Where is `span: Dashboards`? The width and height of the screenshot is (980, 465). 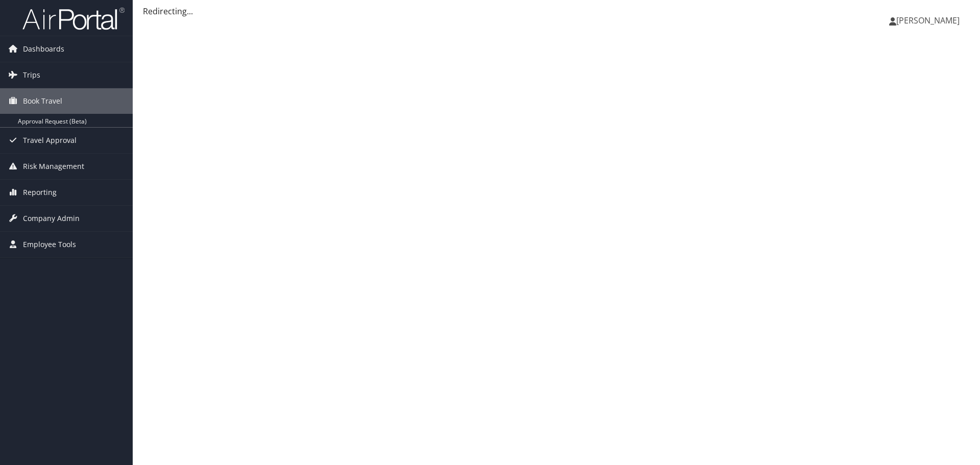
span: Dashboards is located at coordinates (43, 49).